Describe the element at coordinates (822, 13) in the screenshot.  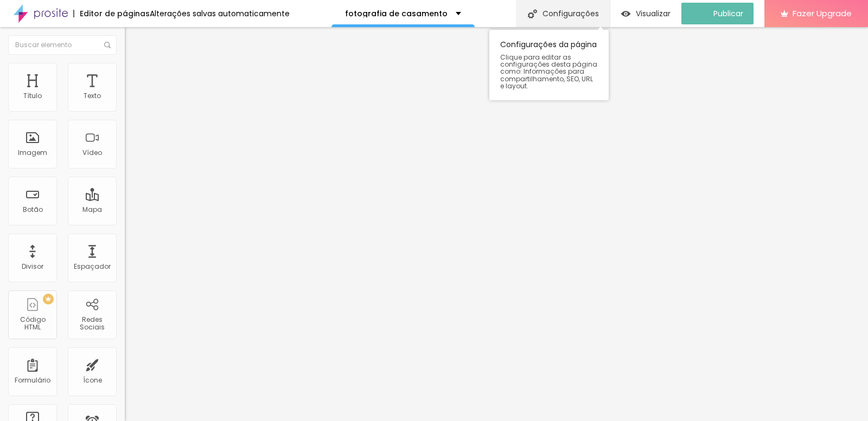
I see `span: Fazer Upgrade` at that location.